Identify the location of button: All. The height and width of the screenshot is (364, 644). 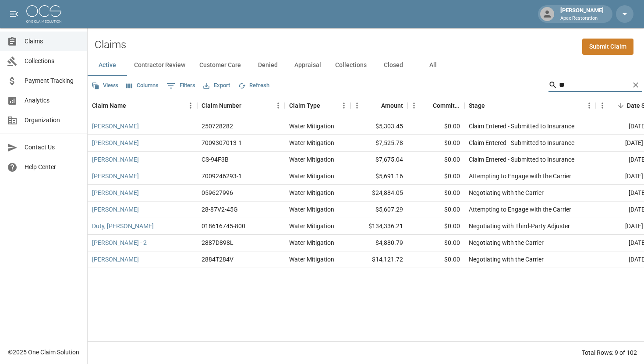
(433, 65).